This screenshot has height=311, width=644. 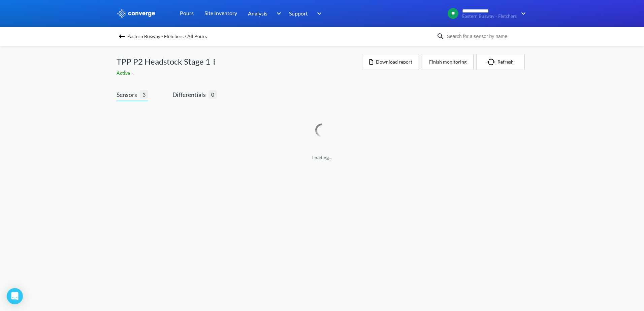 I want to click on span: Differentials, so click(x=190, y=94).